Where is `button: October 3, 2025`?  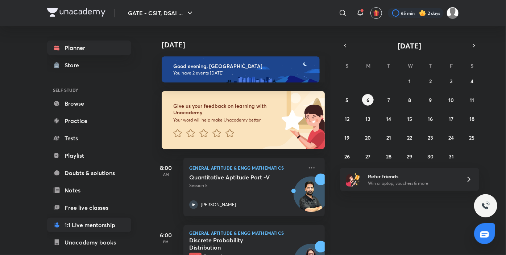
button: October 3, 2025 is located at coordinates (451, 81).